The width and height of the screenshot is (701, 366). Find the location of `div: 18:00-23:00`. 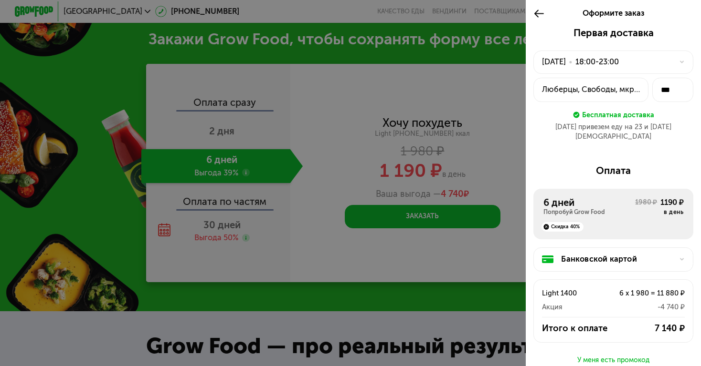

div: 18:00-23:00 is located at coordinates (596, 62).